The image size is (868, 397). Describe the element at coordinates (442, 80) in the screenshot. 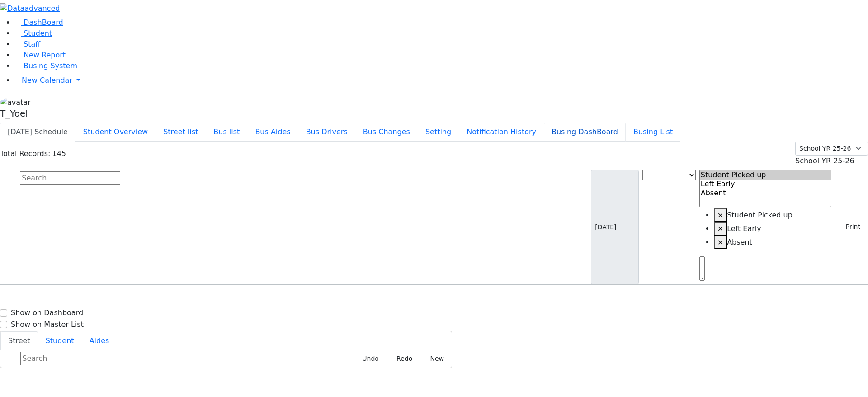

I see `a: New Calendar` at that location.